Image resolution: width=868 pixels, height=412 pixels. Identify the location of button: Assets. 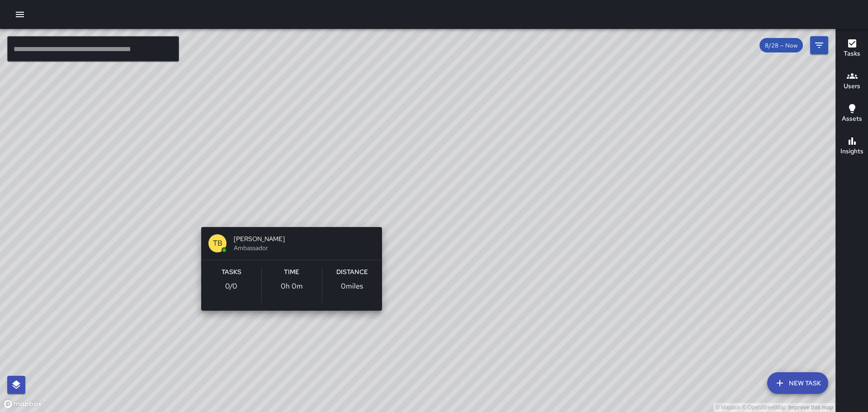
(852, 114).